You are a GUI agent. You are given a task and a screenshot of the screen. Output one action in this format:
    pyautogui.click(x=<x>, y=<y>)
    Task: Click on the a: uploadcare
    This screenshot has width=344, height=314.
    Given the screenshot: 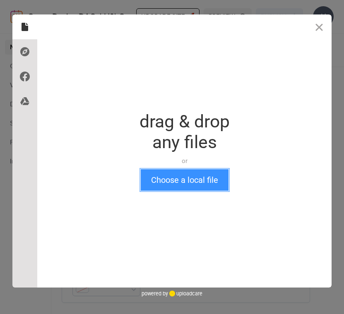 What is the action you would take?
    pyautogui.click(x=185, y=293)
    